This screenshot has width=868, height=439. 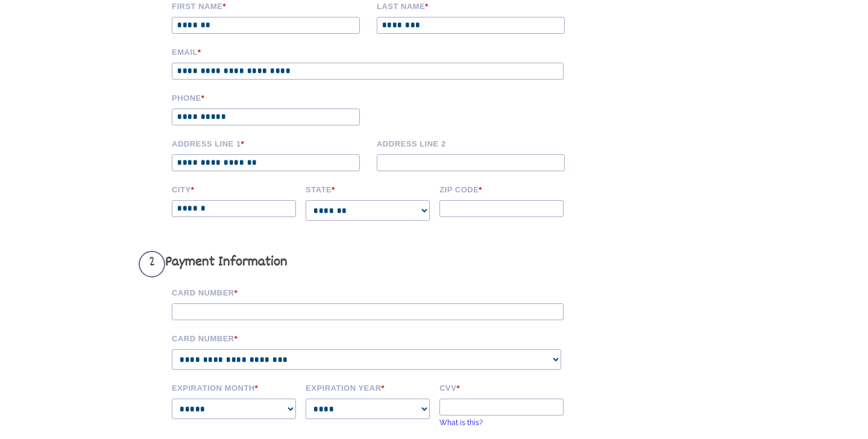 What do you see at coordinates (360, 264) in the screenshot?
I see `h3: Payment Information` at bounding box center [360, 264].